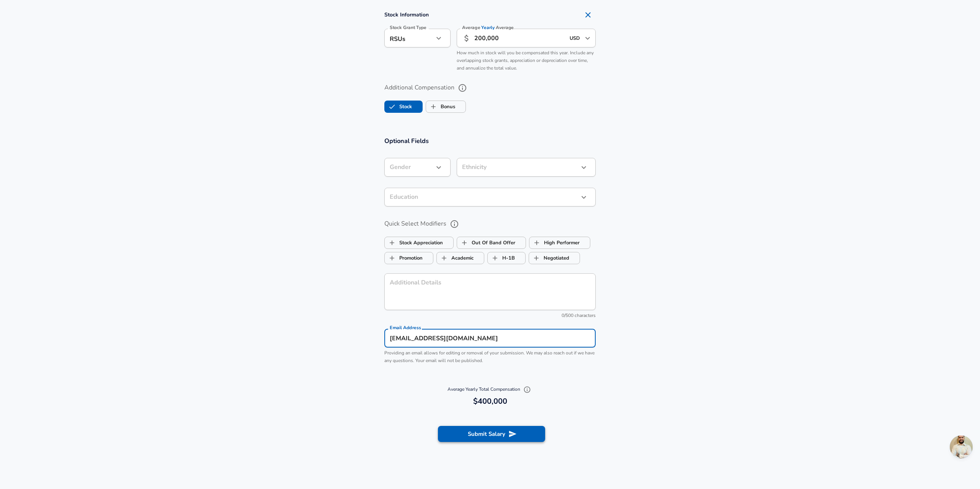  Describe the element at coordinates (398, 106) in the screenshot. I see `label: Stock` at that location.